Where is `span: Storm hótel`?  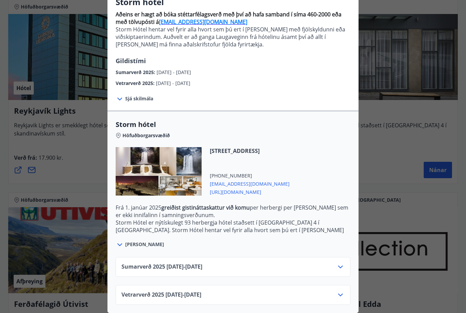
span: Storm hótel is located at coordinates (233, 125).